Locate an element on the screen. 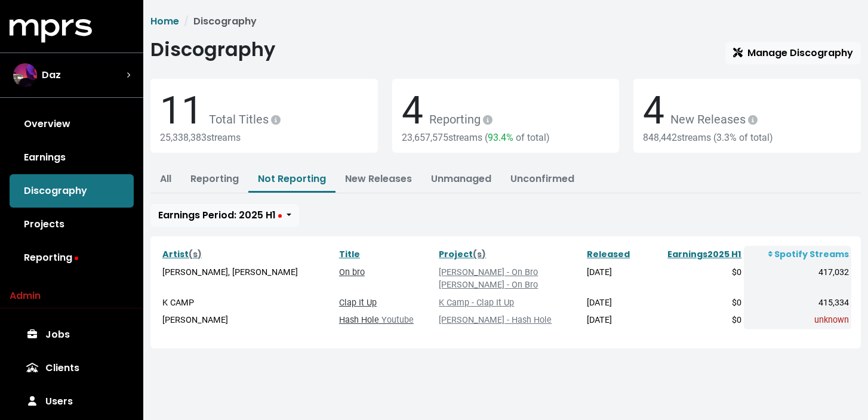  a: Hash Hole Youtube is located at coordinates (376, 320).